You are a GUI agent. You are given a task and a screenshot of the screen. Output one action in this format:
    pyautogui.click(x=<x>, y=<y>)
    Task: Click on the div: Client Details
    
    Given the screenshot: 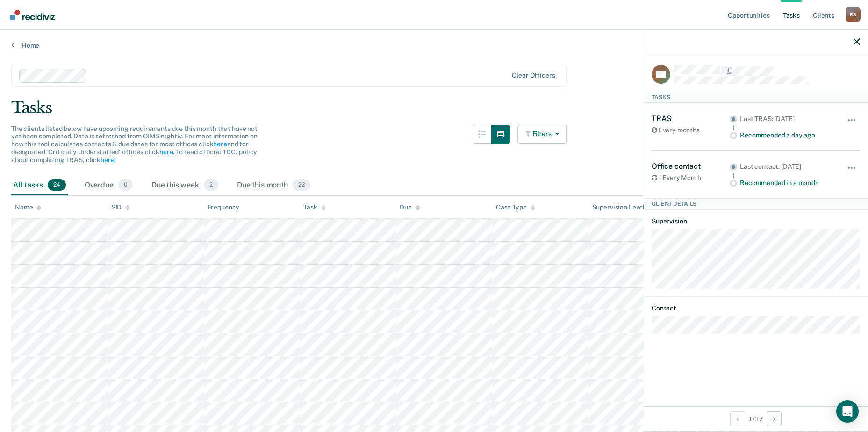 What is the action you would take?
    pyautogui.click(x=756, y=204)
    